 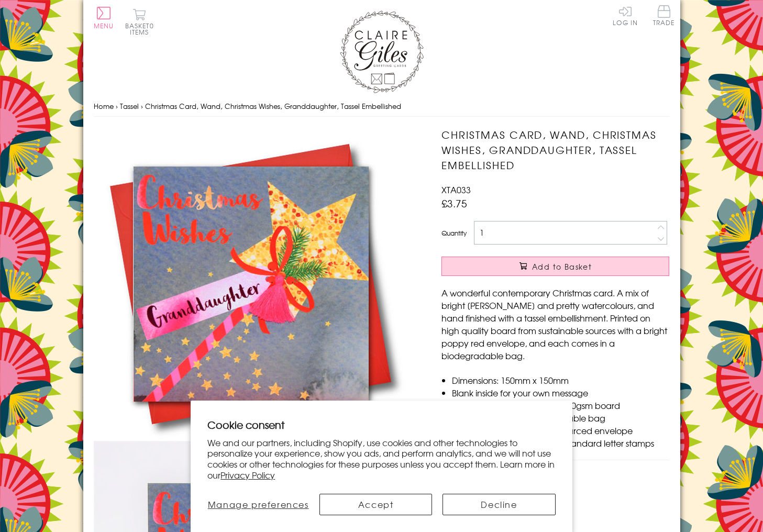 What do you see at coordinates (273, 106) in the screenshot?
I see `span: Christmas Card, Wand, Christmas Wishes, Granddaughter, Tassel Embellished` at bounding box center [273, 106].